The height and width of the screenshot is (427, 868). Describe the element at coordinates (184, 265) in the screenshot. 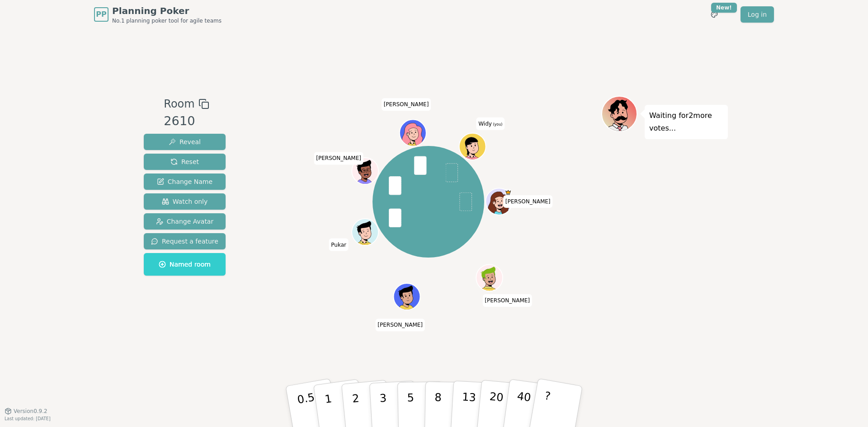

I see `span: Named room` at that location.